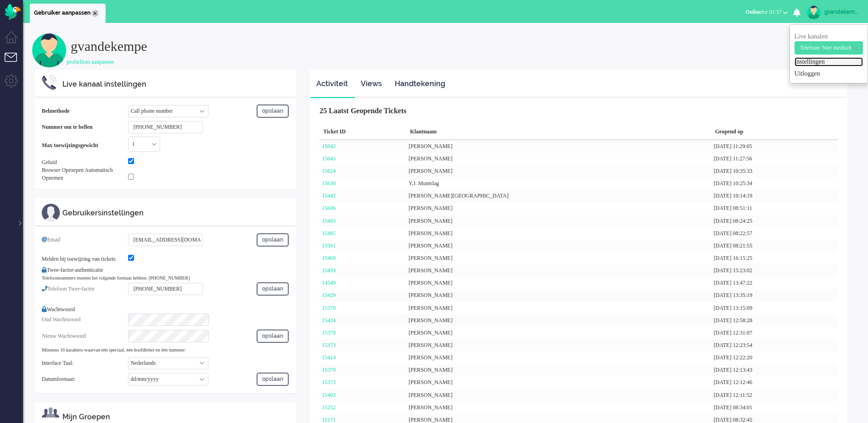 The width and height of the screenshot is (868, 423). Describe the element at coordinates (371, 83) in the screenshot. I see `a: Views` at that location.